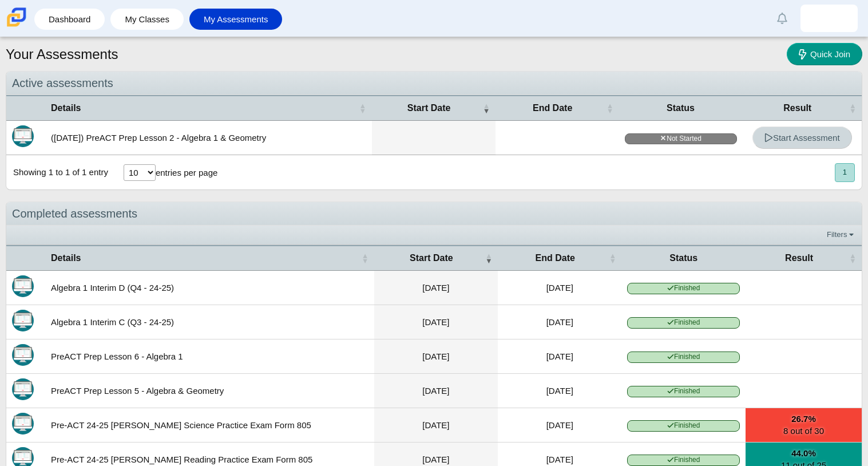 The width and height of the screenshot is (868, 466). Describe the element at coordinates (209, 288) in the screenshot. I see `td: Algebra 1 Interim D (Q4 - 24-25)` at that location.